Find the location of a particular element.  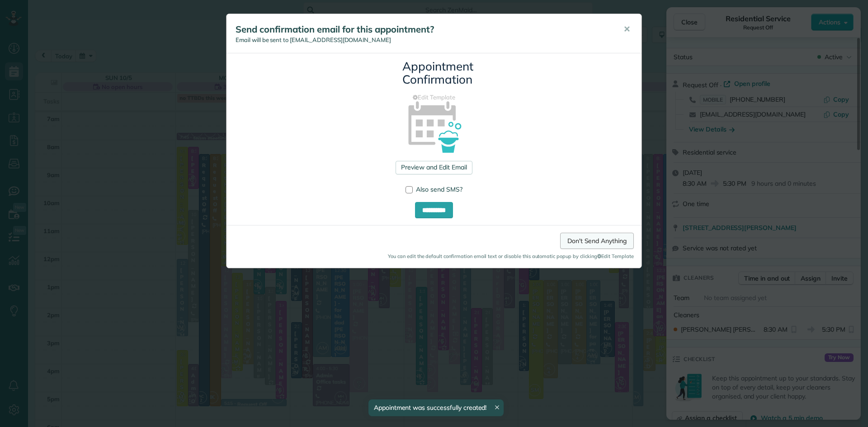

h5: Send confirmation email for this appointment? is located at coordinates (423, 29).